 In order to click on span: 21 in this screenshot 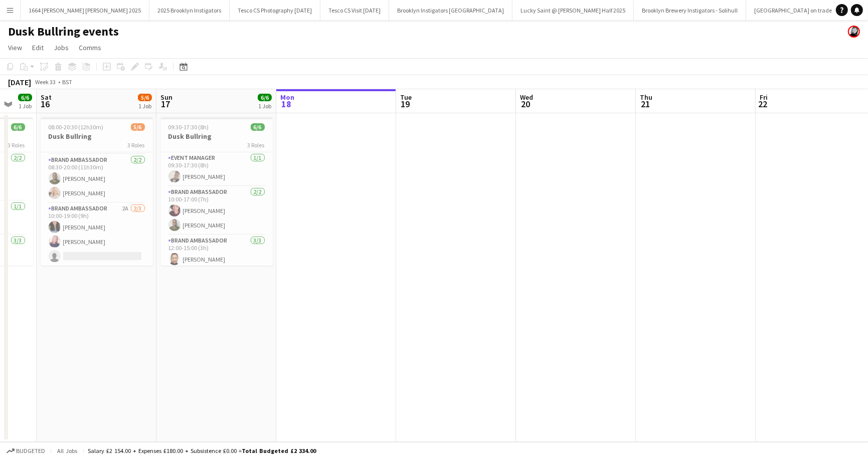, I will do `click(645, 104)`.